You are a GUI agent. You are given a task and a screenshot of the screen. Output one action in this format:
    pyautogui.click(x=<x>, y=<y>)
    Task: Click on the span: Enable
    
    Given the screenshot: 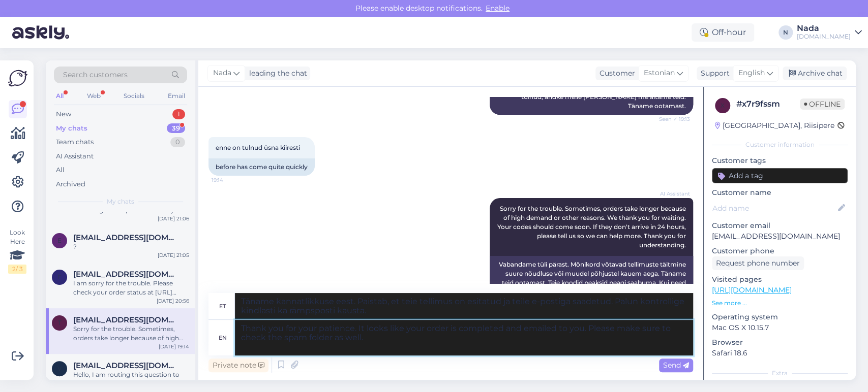 What is the action you would take?
    pyautogui.click(x=497, y=8)
    